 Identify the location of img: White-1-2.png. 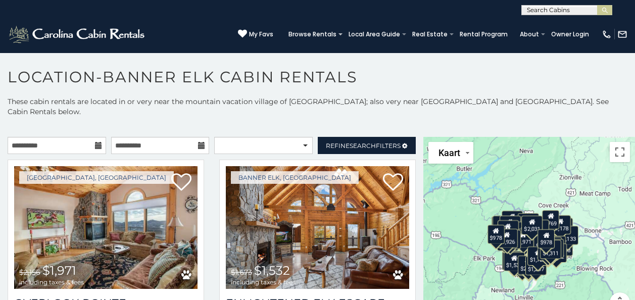
(77, 34).